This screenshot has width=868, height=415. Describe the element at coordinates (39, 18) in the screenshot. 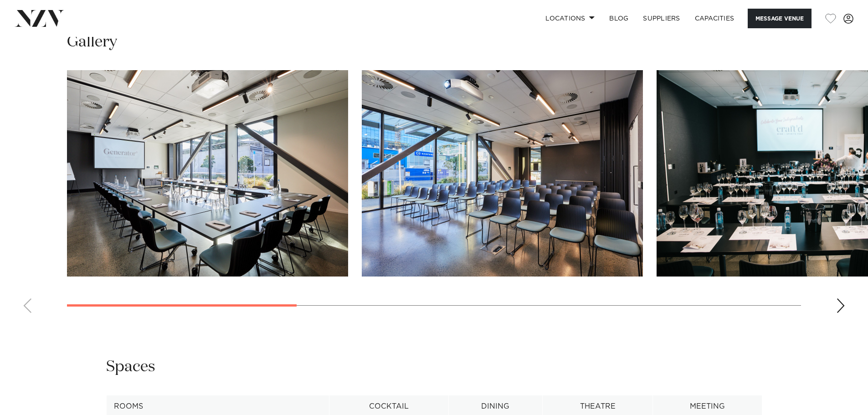

I see `img: nzv-logo.png` at that location.